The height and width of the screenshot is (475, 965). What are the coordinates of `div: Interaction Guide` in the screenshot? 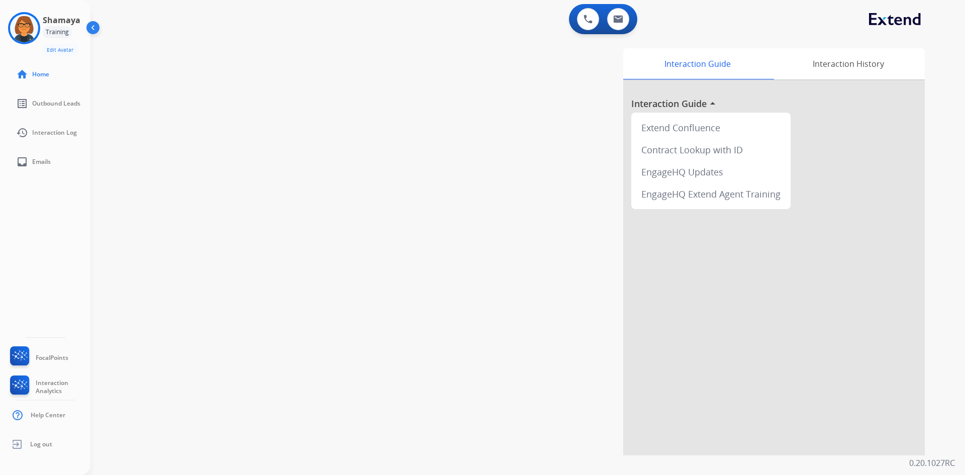 It's located at (697, 64).